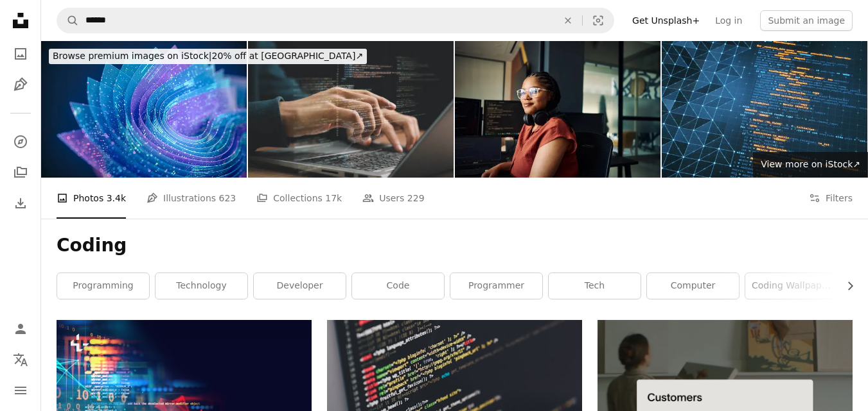 The height and width of the screenshot is (411, 868). Describe the element at coordinates (335, 21) in the screenshot. I see `form: Find visuals sitewide` at that location.